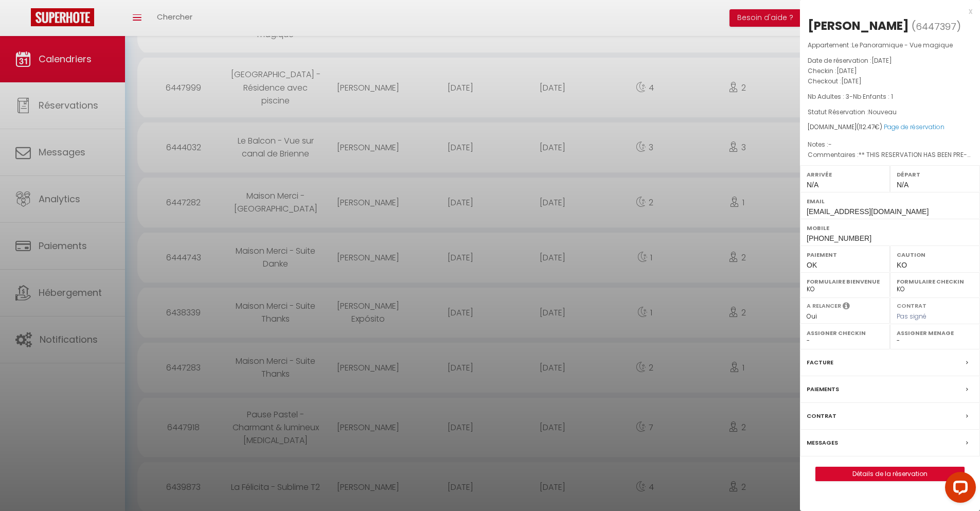 The height and width of the screenshot is (511, 980). I want to click on p: Date de réservation :, so click(889, 61).